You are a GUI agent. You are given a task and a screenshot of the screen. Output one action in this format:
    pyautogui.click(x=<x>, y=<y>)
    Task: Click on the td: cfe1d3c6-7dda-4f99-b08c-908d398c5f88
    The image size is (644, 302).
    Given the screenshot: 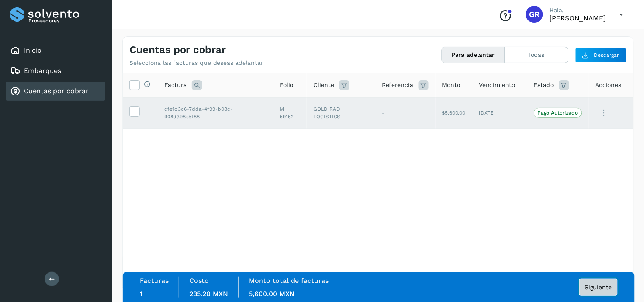 What is the action you would take?
    pyautogui.click(x=216, y=112)
    